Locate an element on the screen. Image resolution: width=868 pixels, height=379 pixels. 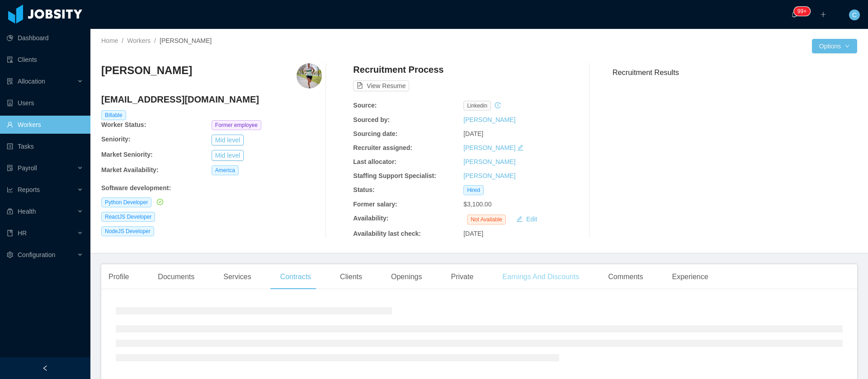
div: Services is located at coordinates (236, 277).